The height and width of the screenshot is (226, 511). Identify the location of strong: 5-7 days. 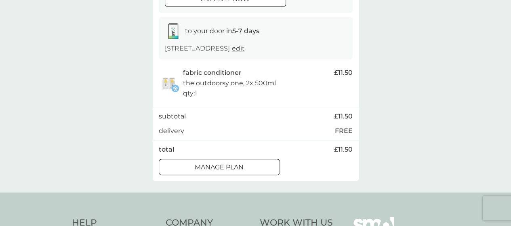
(246, 31).